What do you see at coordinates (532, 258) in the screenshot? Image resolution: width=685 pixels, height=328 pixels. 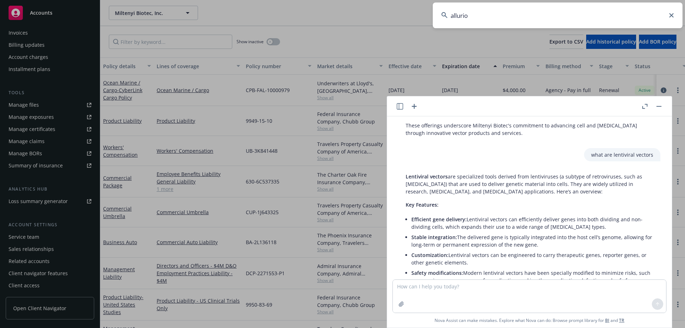 I see `li: Lentiviral vectors can be engineered to carry therapeutic genes, reporter genes, or other genetic...` at bounding box center [532, 258].